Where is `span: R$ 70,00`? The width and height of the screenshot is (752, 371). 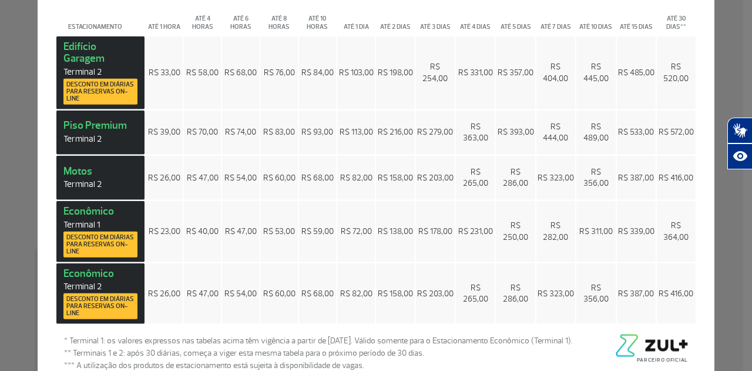
span: R$ 70,00 is located at coordinates (202, 132).